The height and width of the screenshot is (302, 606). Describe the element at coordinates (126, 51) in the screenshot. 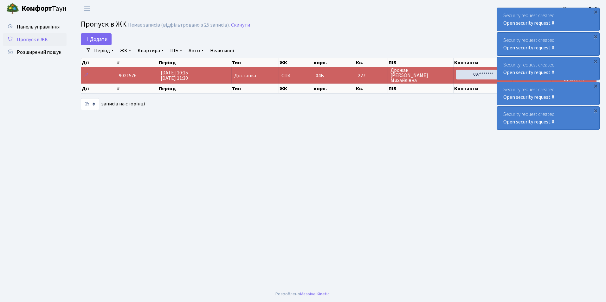

I see `a: ЖК` at that location.